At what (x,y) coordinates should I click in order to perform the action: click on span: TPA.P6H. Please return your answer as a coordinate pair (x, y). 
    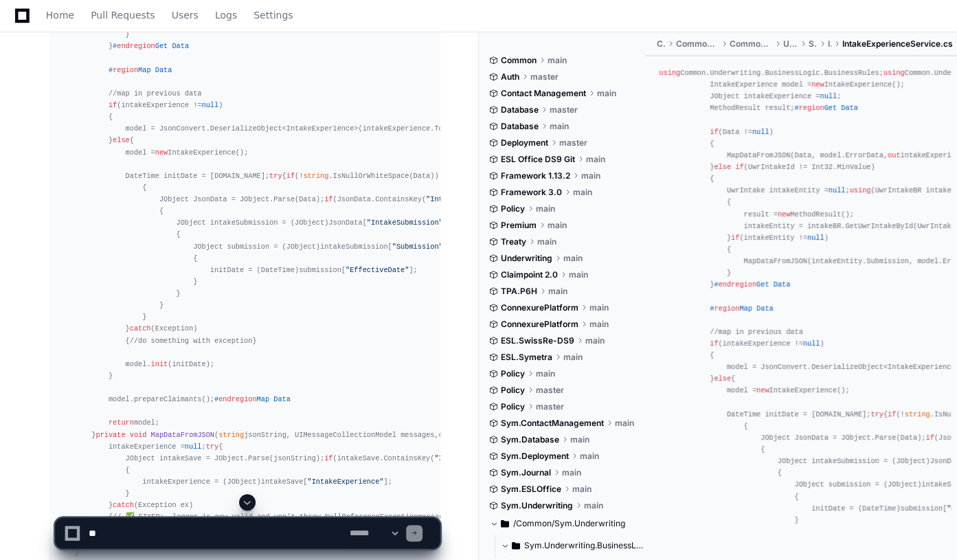
    Looking at the image, I should click on (518, 291).